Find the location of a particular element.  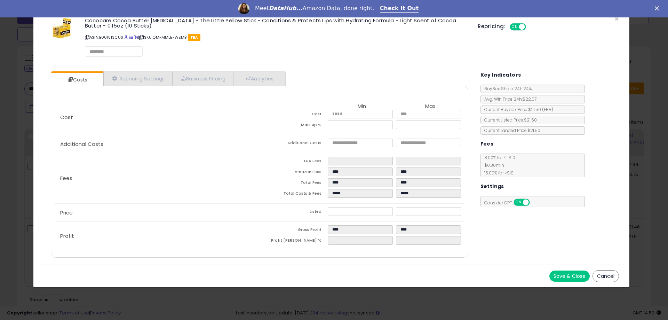

a: BuyBox page is located at coordinates (126, 37).